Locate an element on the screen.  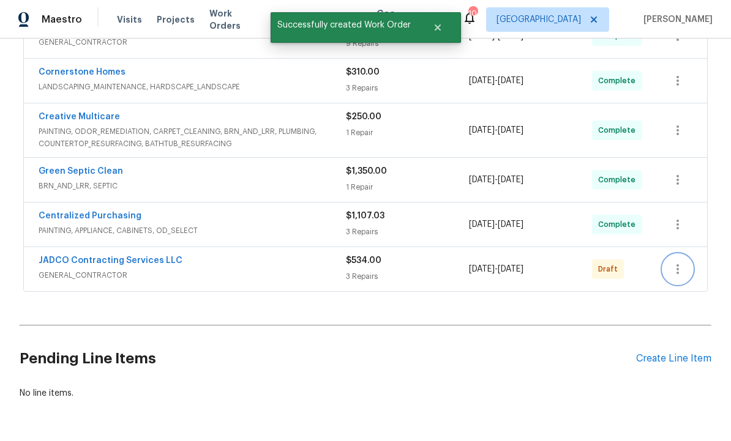
a: Cornerstone Homes is located at coordinates (82, 72).